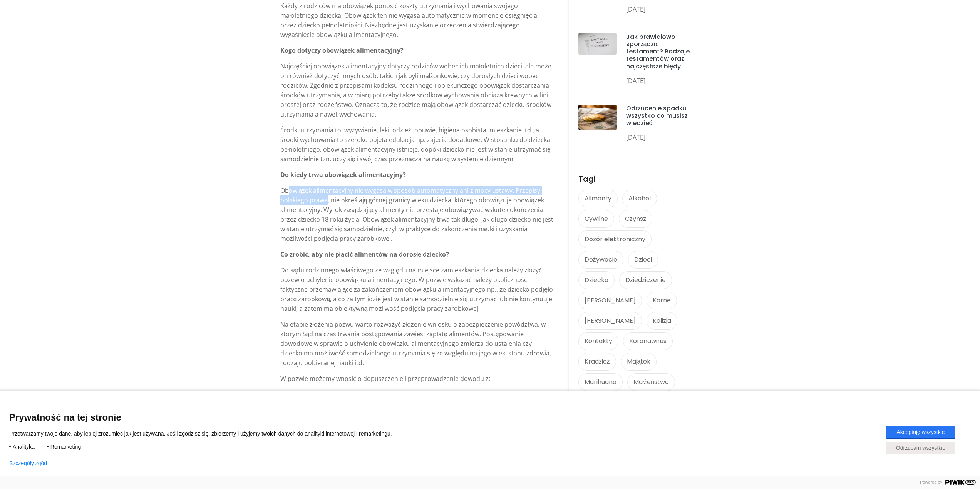  I want to click on span: Prywatność na tej stronie, so click(490, 417).